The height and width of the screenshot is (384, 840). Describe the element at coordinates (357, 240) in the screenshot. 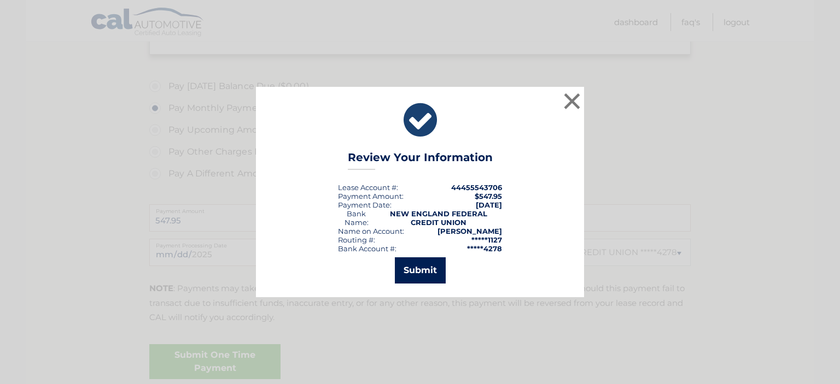

I see `div: Routing #:` at that location.